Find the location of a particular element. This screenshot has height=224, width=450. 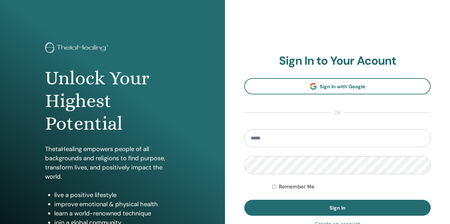

li: live a positive lifestyle is located at coordinates (117, 195).